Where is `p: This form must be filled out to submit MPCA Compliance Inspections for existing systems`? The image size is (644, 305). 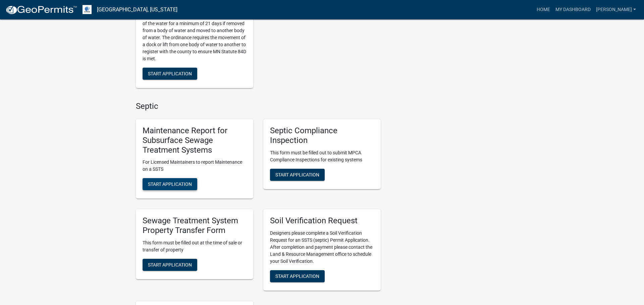 p: This form must be filled out to submit MPCA Compliance Inspections for existing systems is located at coordinates (322, 156).